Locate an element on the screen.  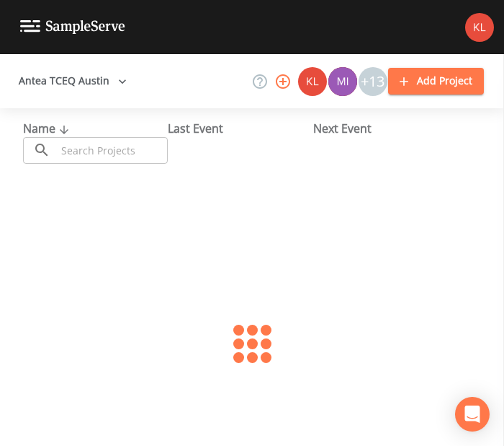
span: Name is located at coordinates (48, 129).